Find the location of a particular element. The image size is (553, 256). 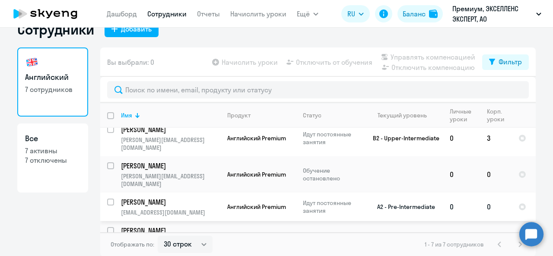

span: RU is located at coordinates (351, 14).